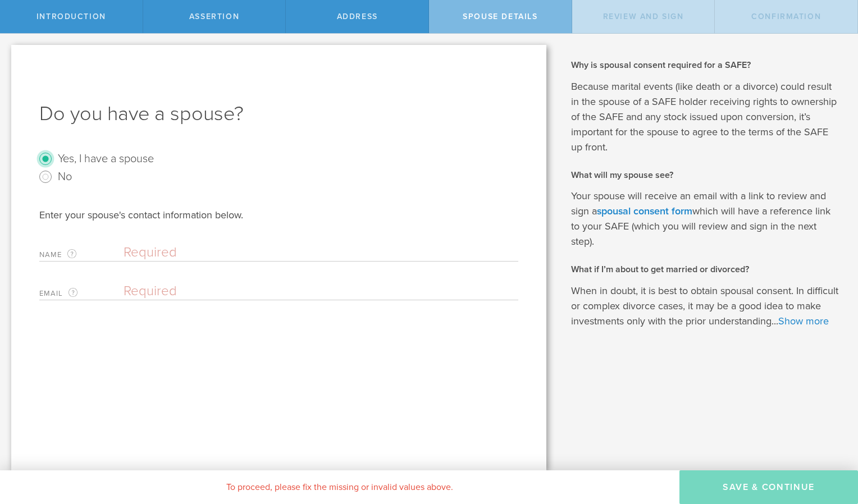 The width and height of the screenshot is (858, 504). I want to click on p: Because marital events (like death or a divorce) could result in the spouse of a SAFE holder rece..., so click(706, 117).